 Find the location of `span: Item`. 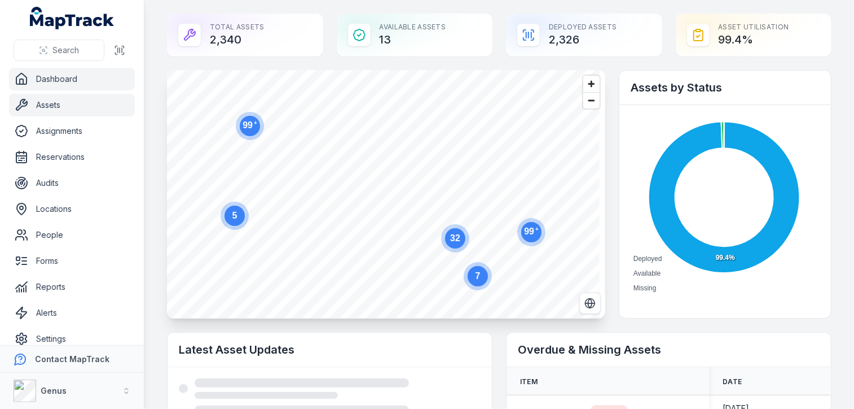

span: Item is located at coordinates (529, 381).